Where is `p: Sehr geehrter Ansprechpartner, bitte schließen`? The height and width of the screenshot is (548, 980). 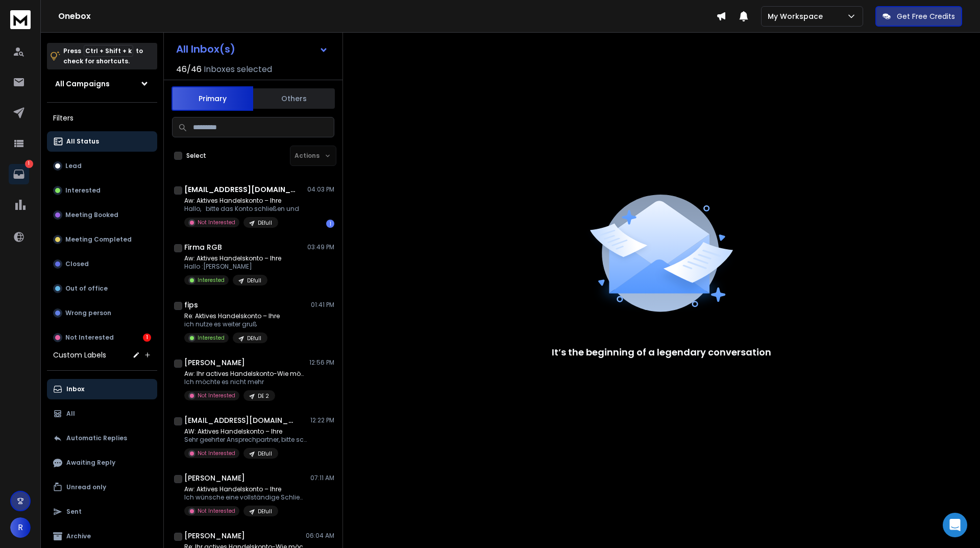
p: Sehr geehrter Ansprechpartner, bitte schließen is located at coordinates (246, 440).